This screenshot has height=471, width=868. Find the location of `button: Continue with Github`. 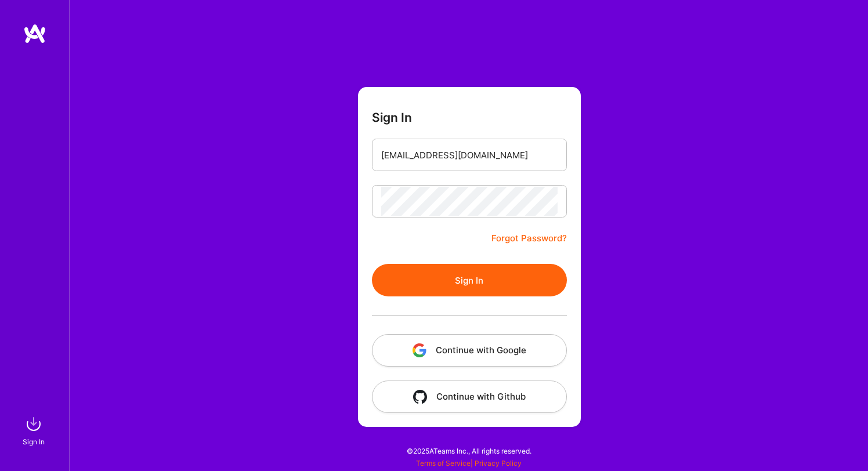

button: Continue with Github is located at coordinates (470, 397).